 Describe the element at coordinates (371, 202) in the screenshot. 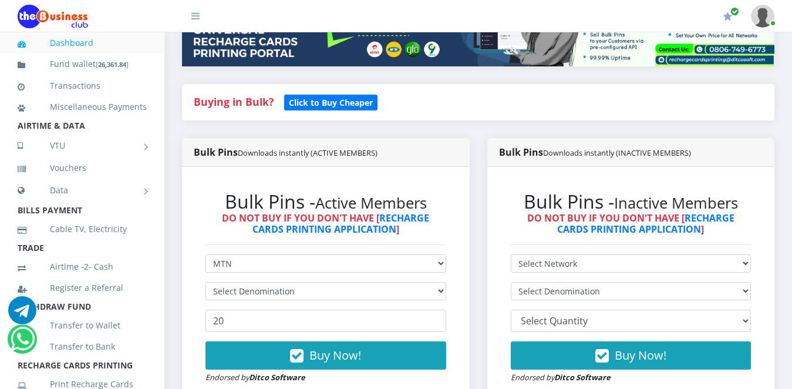

I see `small: Active Members` at that location.